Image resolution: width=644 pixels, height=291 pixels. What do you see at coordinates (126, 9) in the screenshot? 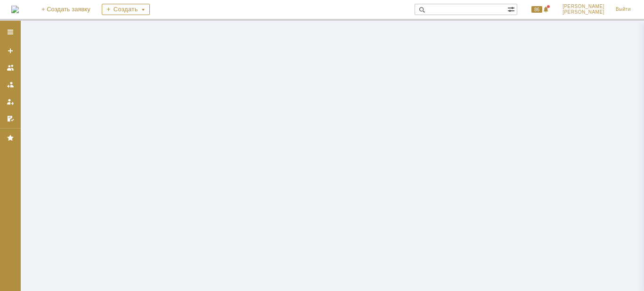
I see `div: Создать` at bounding box center [126, 9].